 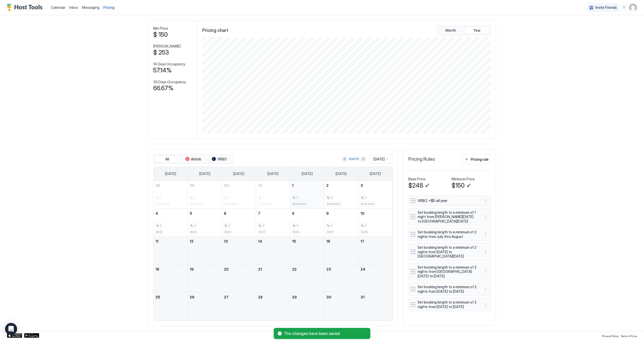 What do you see at coordinates (449, 234) in the screenshot?
I see `div: Set booking length to a minimum of 2 nights from July thru August menu` at bounding box center [449, 234].